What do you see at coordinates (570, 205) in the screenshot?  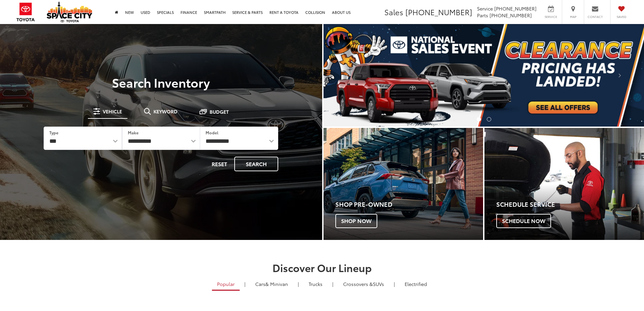 I see `h4: Schedule Service` at bounding box center [570, 205].